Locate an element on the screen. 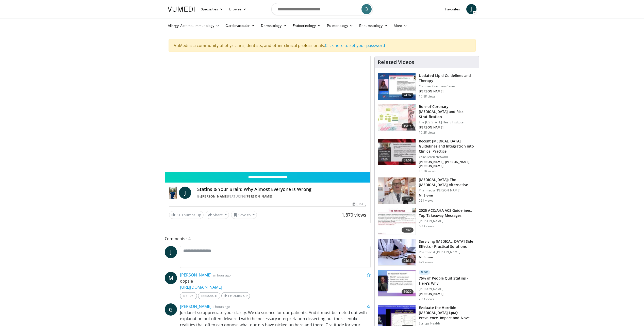  a: M is located at coordinates (171, 278).